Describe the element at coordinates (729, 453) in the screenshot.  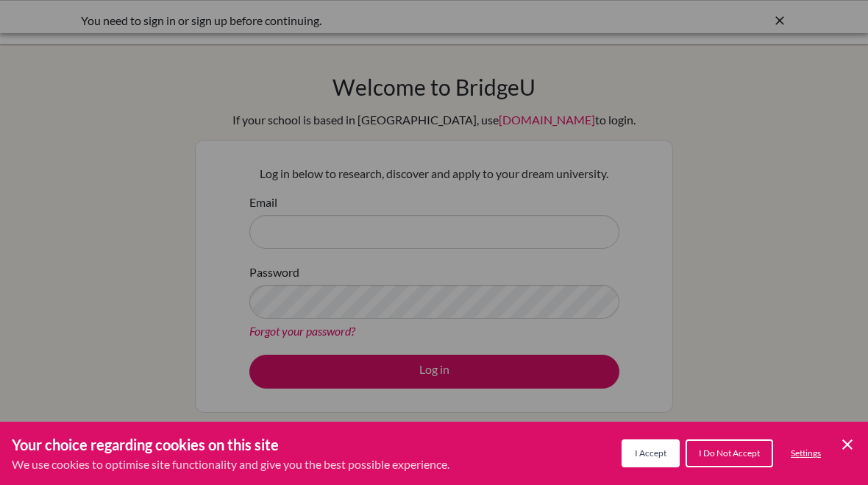
I see `span: I Do Not Accept` at that location.